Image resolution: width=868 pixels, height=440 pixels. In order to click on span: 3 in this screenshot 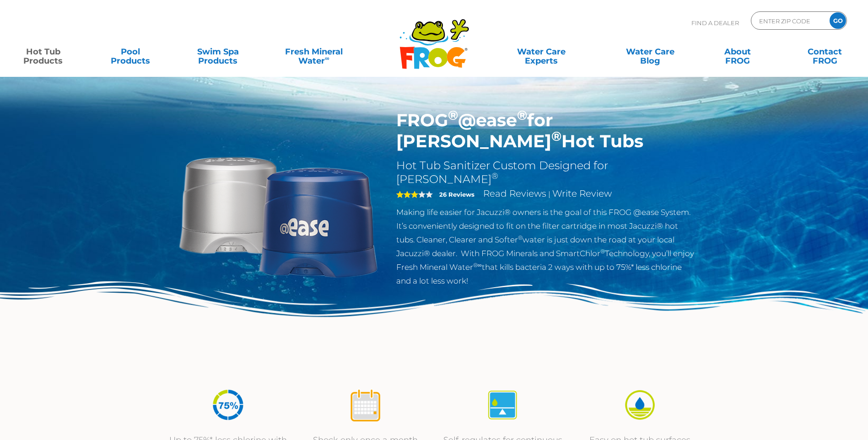, I will do `click(407, 195)`.